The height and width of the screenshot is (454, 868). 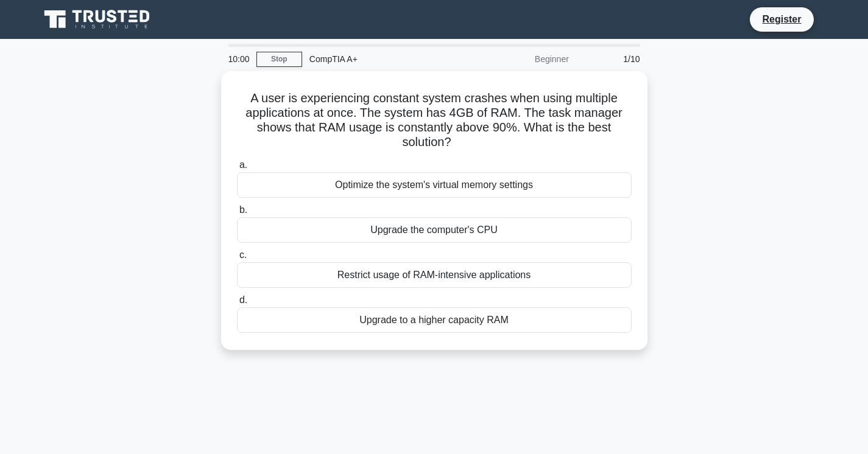 I want to click on span: a., so click(x=243, y=164).